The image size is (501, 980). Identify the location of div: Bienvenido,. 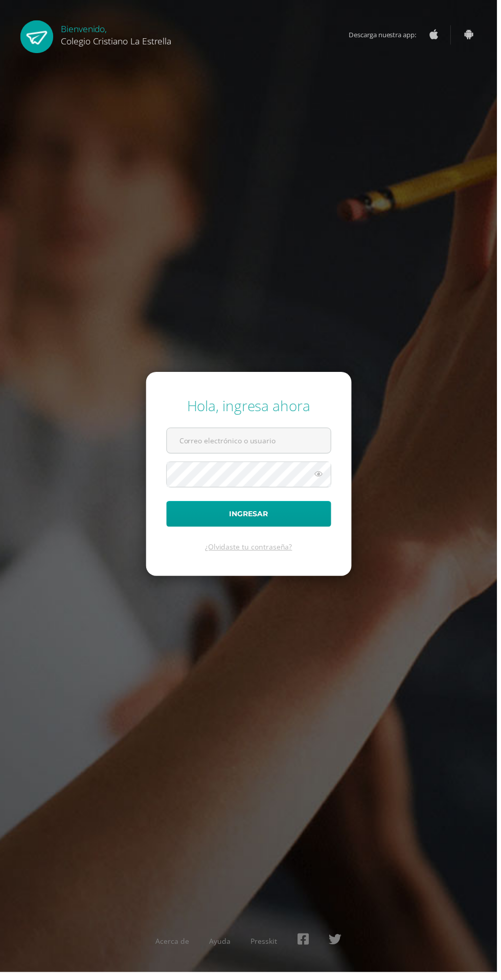
(117, 33).